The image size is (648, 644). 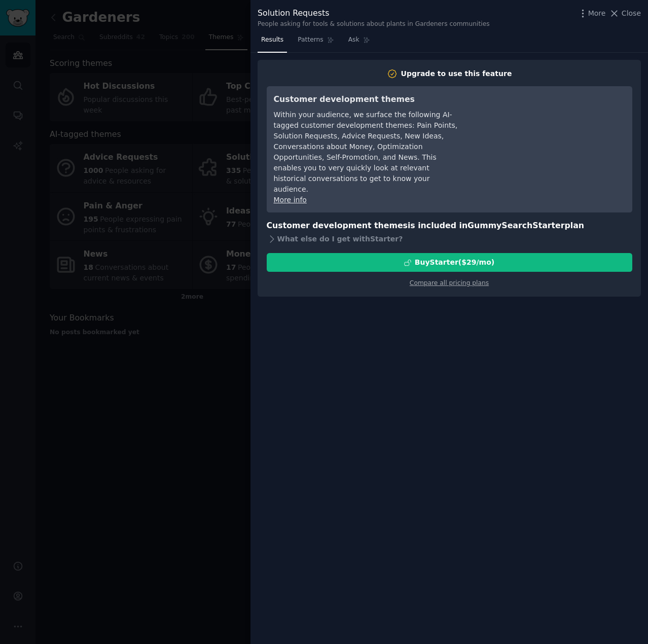 What do you see at coordinates (366, 99) in the screenshot?
I see `h3: Customer development themes` at bounding box center [366, 99].